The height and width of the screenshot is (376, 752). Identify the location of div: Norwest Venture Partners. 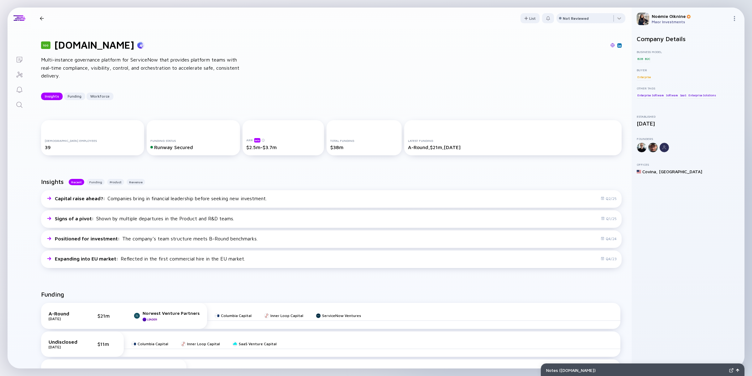
(171, 313).